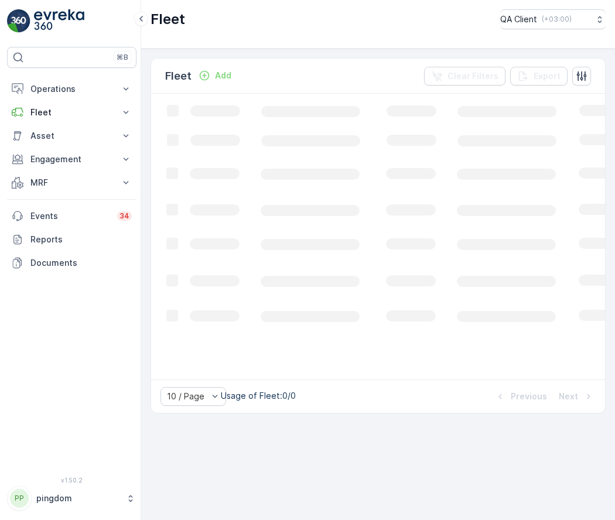 The width and height of the screenshot is (615, 520). I want to click on p: Operations, so click(71, 89).